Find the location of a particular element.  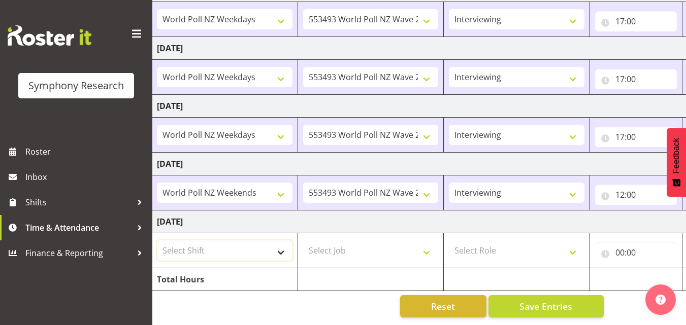

span: Inbox is located at coordinates (86, 177).